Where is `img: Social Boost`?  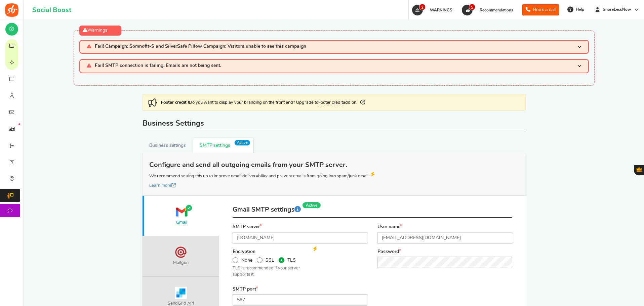
img: Social Boost is located at coordinates (12, 10).